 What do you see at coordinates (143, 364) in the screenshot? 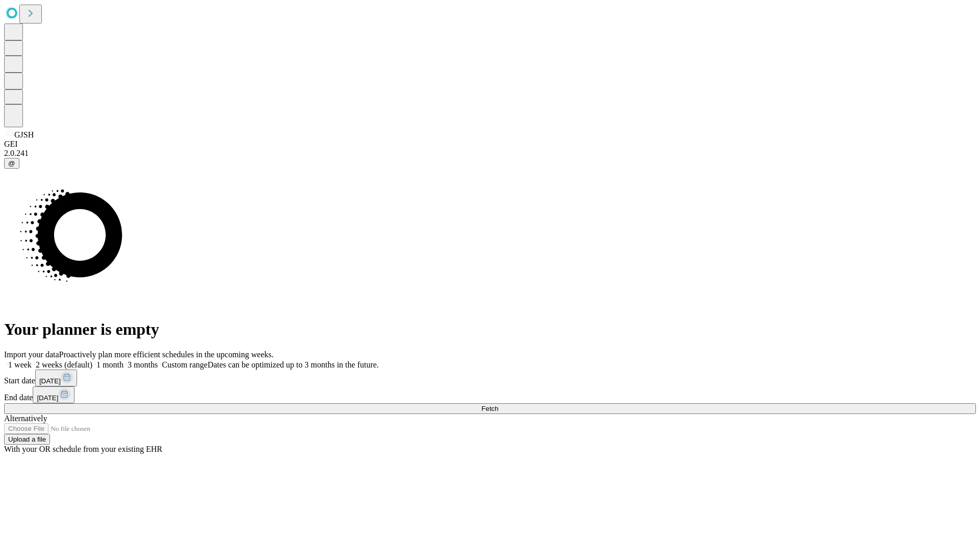
I see `span: 3 months` at bounding box center [143, 364].